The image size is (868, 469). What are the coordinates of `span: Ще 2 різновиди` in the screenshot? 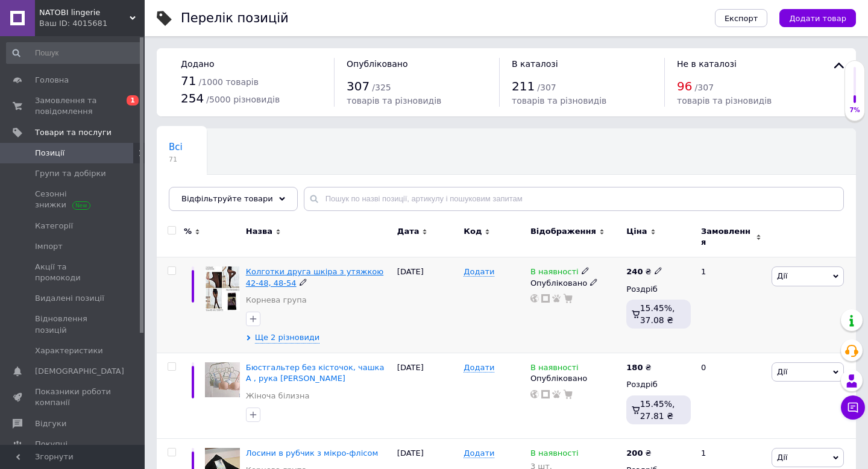 It's located at (287, 337).